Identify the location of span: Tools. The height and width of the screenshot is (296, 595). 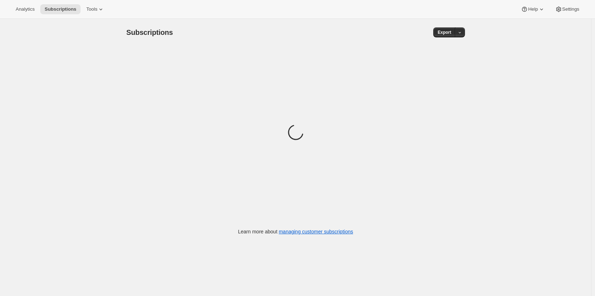
(92, 9).